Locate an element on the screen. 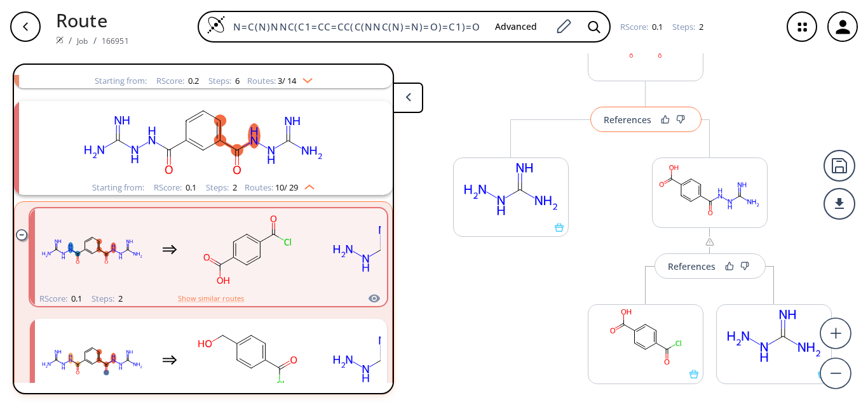  p: Route is located at coordinates (92, 20).